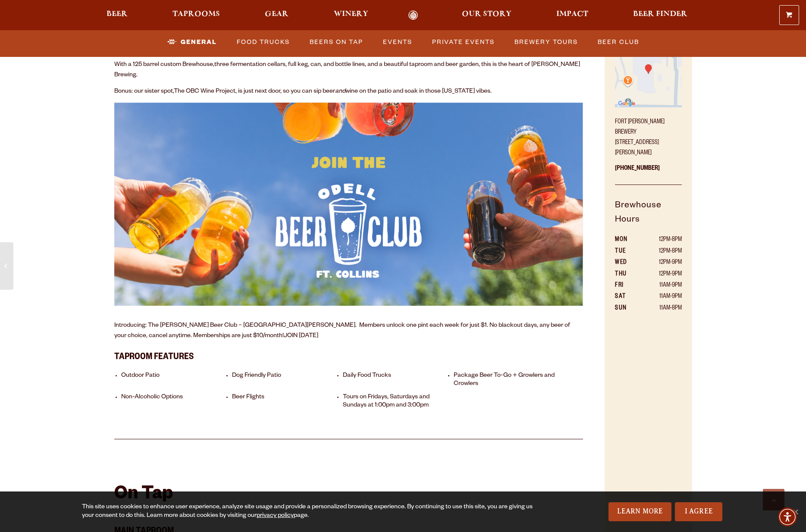 The width and height of the screenshot is (806, 532). I want to click on a: Scroll to top, so click(774, 500).